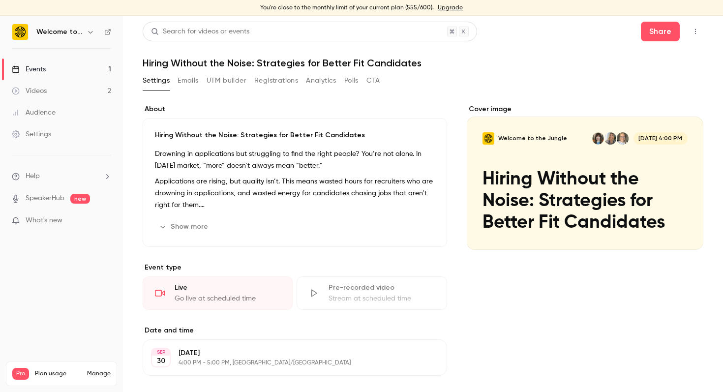 The image size is (723, 392). Describe the element at coordinates (585, 109) in the screenshot. I see `label: Cover image` at that location.